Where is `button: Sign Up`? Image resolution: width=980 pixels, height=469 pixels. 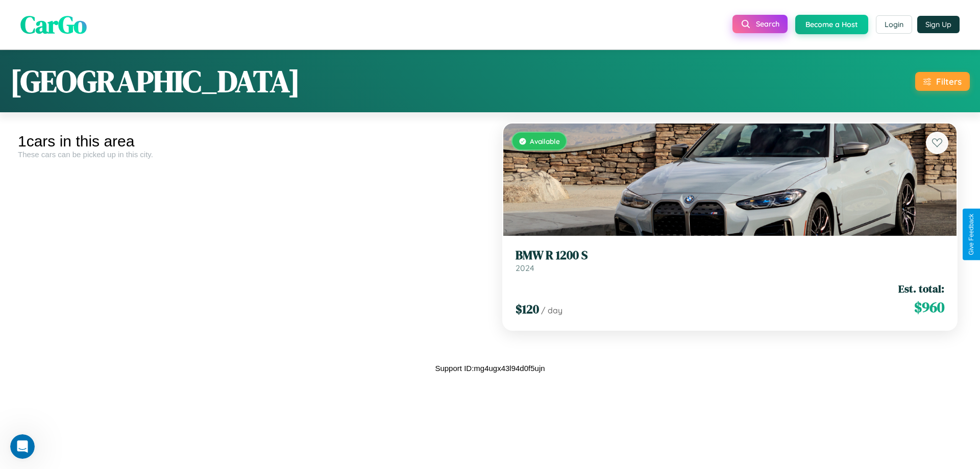
button: Sign Up is located at coordinates (939, 25).